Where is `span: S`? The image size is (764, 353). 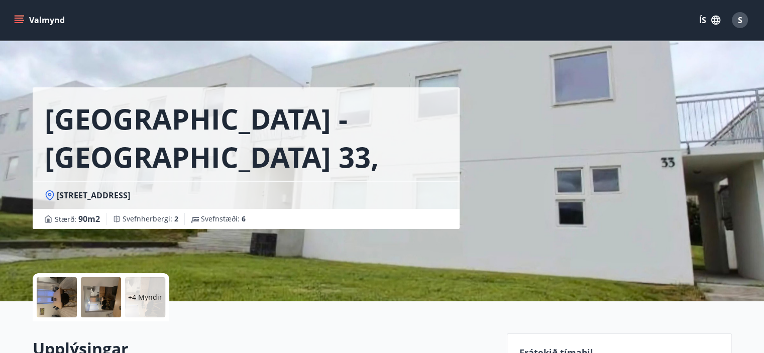 span: S is located at coordinates (740, 20).